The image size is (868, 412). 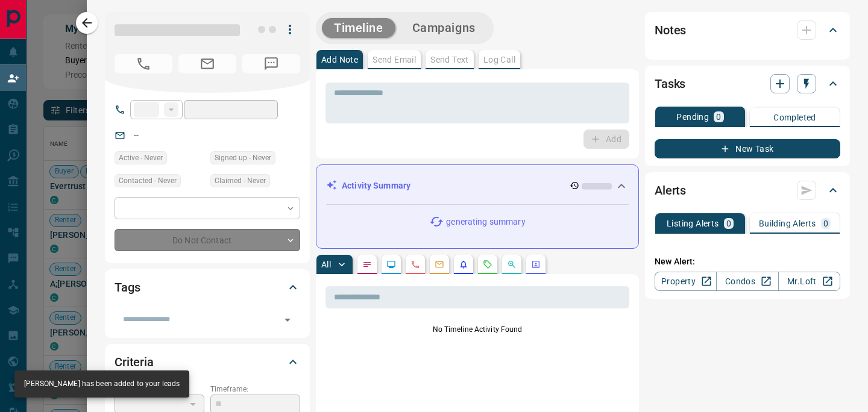 I want to click on button: New Task, so click(x=748, y=149).